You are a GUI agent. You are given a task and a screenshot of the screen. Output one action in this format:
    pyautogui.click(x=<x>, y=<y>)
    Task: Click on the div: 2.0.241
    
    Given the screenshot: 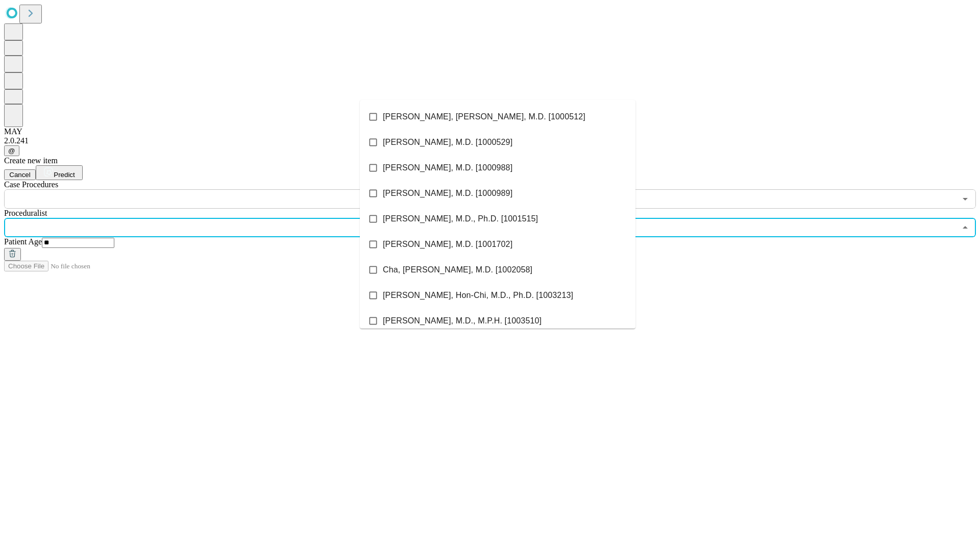 What is the action you would take?
    pyautogui.click(x=490, y=141)
    